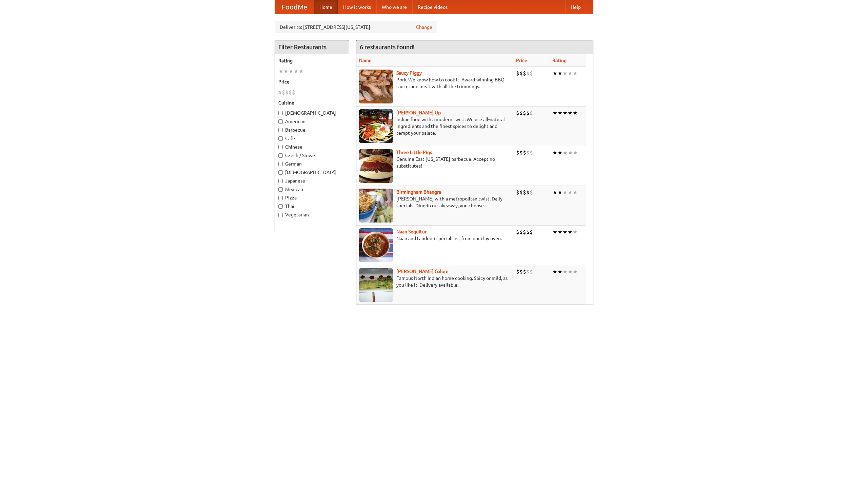 This screenshot has width=868, height=480. What do you see at coordinates (312, 130) in the screenshot?
I see `label: Barbecue` at bounding box center [312, 130].